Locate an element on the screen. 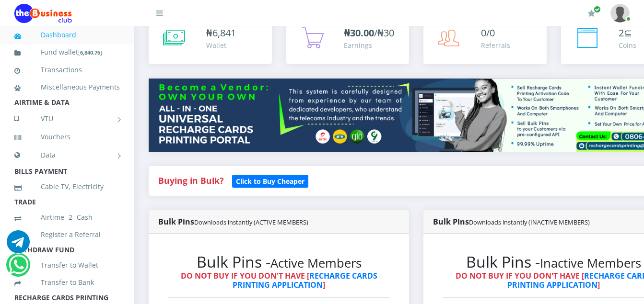 The height and width of the screenshot is (304, 644). div: Coins is located at coordinates (627, 45).